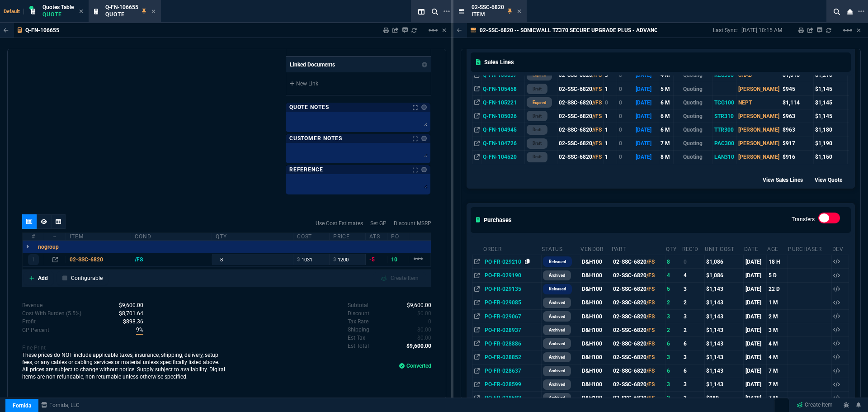 The width and height of the screenshot is (868, 412). What do you see at coordinates (804, 219) in the screenshot?
I see `label: Transfers` at bounding box center [804, 219].